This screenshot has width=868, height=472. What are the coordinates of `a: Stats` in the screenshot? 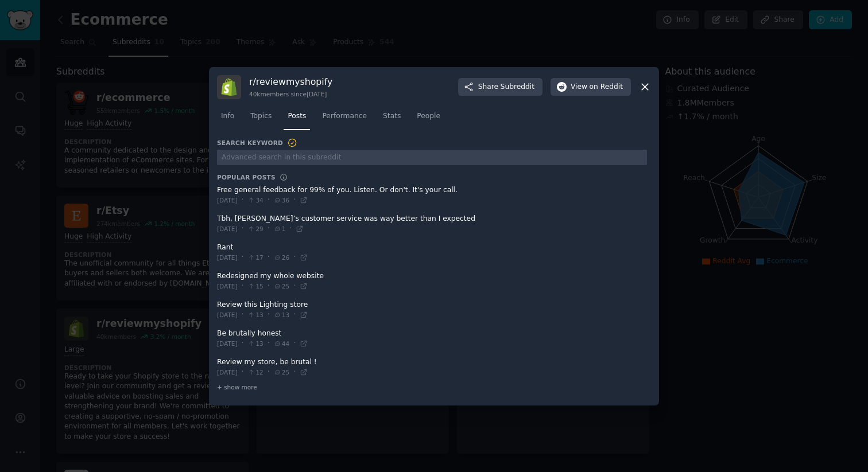 It's located at (391, 119).